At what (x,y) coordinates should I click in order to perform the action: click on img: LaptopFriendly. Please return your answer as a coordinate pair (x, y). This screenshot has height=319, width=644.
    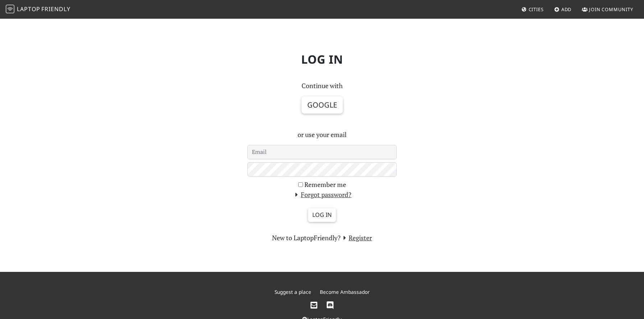
    Looking at the image, I should click on (10, 9).